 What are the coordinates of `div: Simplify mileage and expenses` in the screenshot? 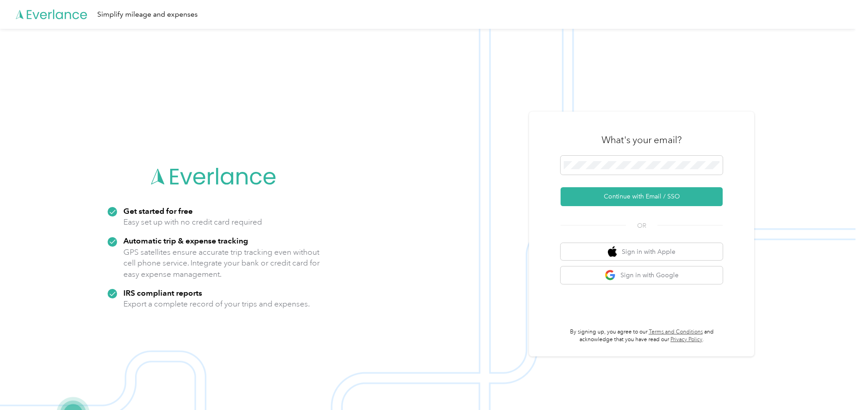 It's located at (147, 14).